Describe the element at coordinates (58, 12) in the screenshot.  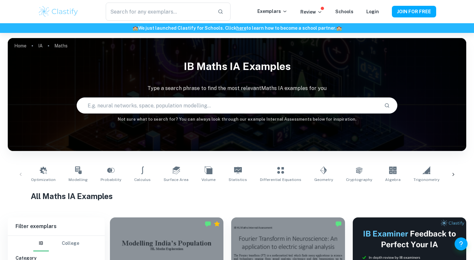
I see `img: Clastify logo` at that location.